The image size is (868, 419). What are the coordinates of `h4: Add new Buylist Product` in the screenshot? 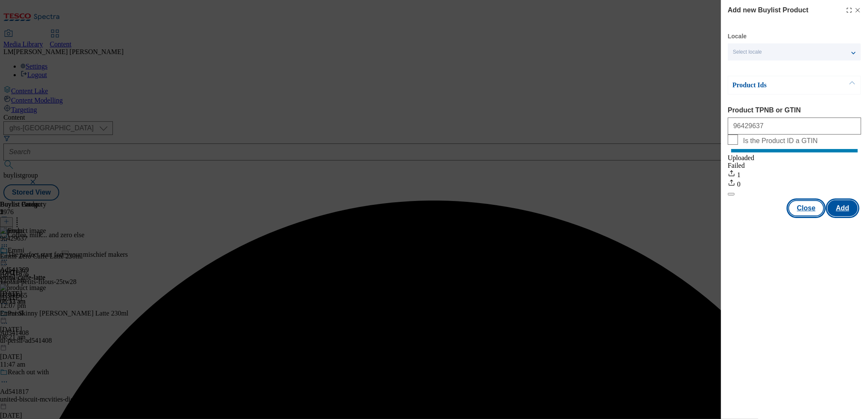 It's located at (768, 10).